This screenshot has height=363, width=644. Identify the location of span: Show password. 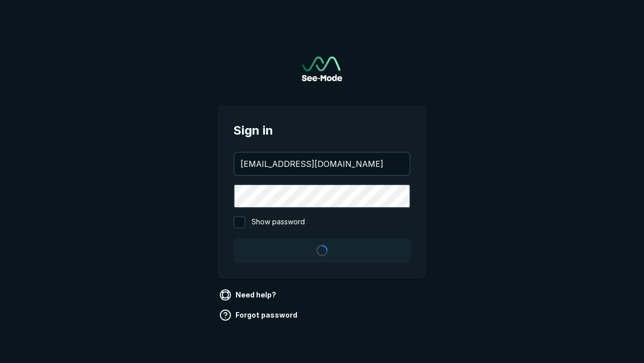
(279, 222).